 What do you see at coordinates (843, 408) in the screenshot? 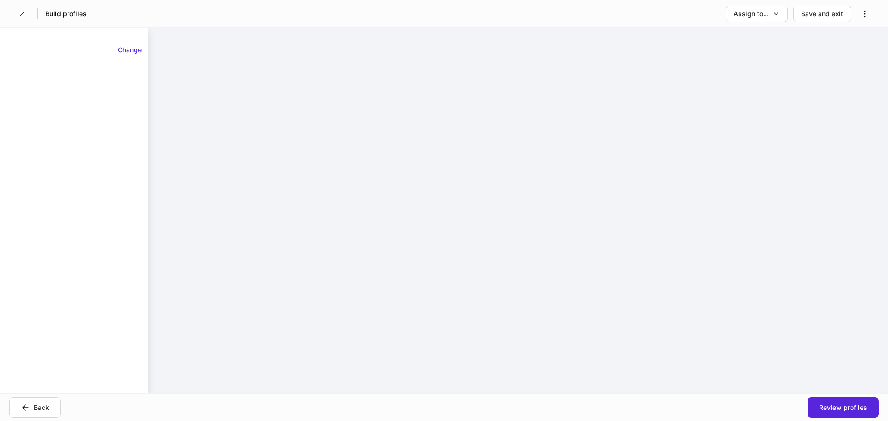
I see `button: Review profiles` at bounding box center [843, 408].